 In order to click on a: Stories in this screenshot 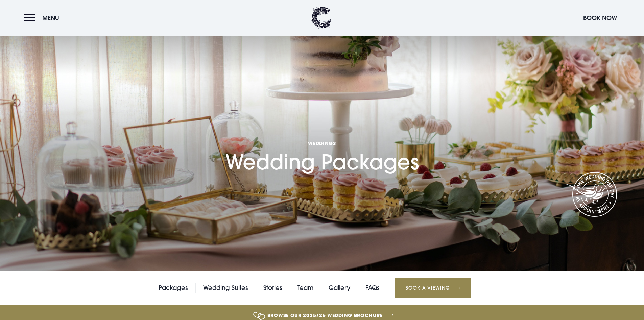, I will do `click(273, 288)`.